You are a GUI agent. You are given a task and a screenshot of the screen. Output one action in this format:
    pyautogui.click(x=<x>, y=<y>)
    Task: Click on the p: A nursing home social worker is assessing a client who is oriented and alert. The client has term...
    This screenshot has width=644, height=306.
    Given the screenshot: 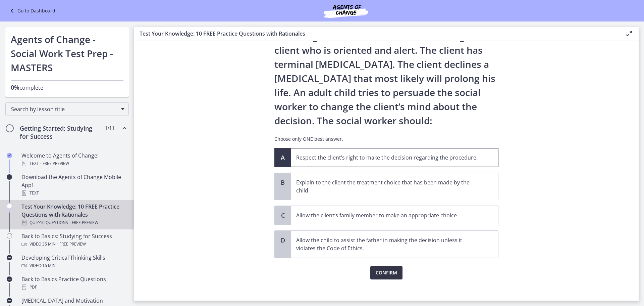 What is the action you would take?
    pyautogui.click(x=387, y=78)
    